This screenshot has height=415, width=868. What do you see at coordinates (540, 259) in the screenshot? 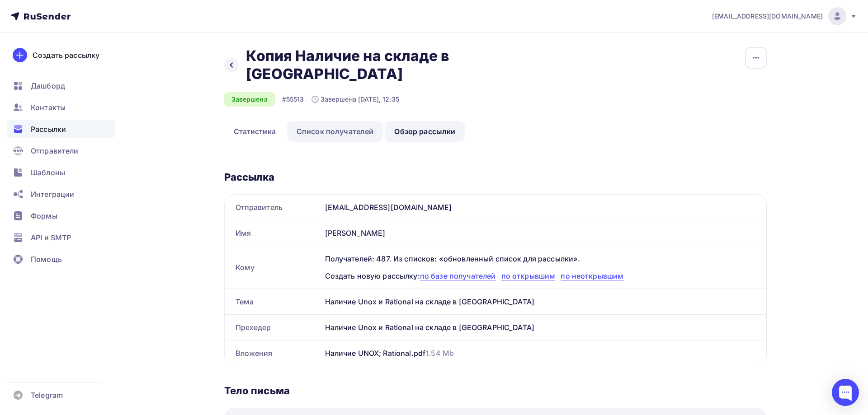
I see `div: Получателей: 487. Из списков: «обновленный список для рассылки».` at bounding box center [540, 259].